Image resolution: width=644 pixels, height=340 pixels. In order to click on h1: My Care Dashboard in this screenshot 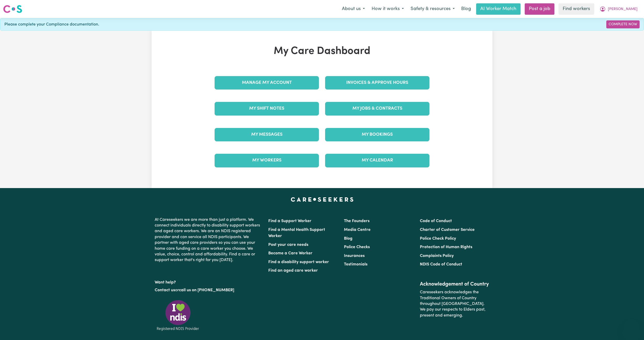, I will do `click(322, 51)`.